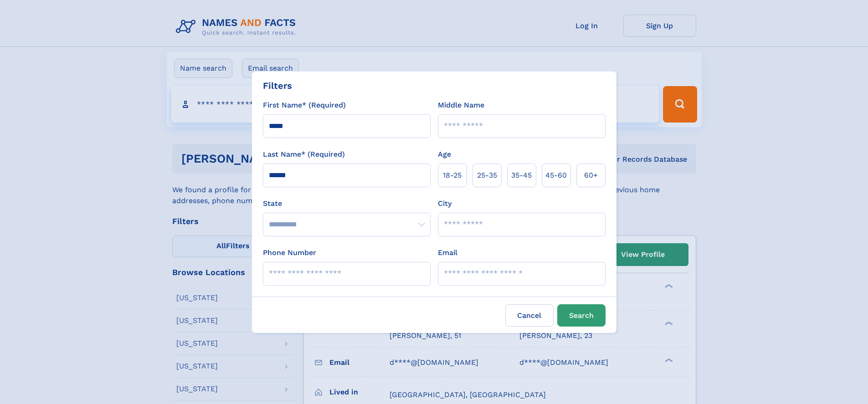  I want to click on span: 60+, so click(591, 175).